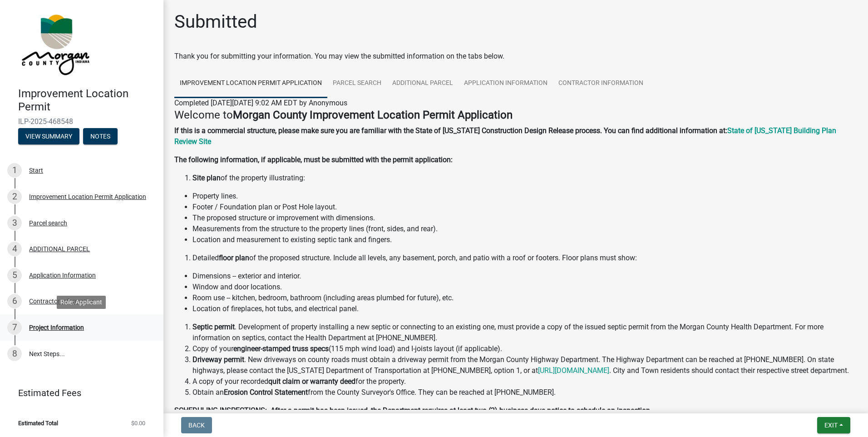 The height and width of the screenshot is (437, 868). I want to click on strong: quit claim or warranty deed, so click(312, 381).